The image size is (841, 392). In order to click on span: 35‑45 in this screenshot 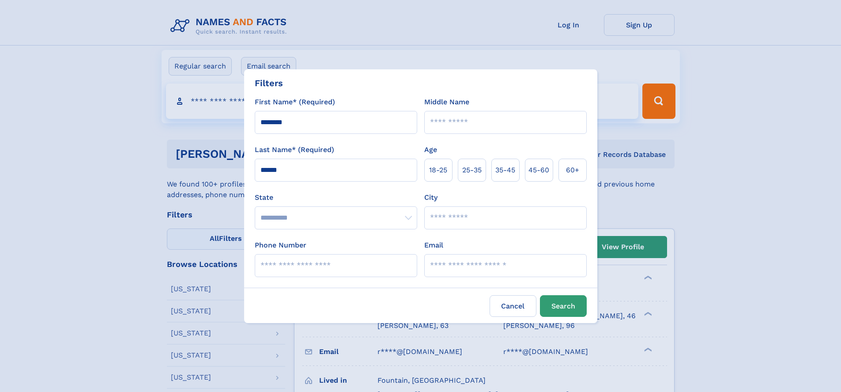, I will do `click(505, 170)`.